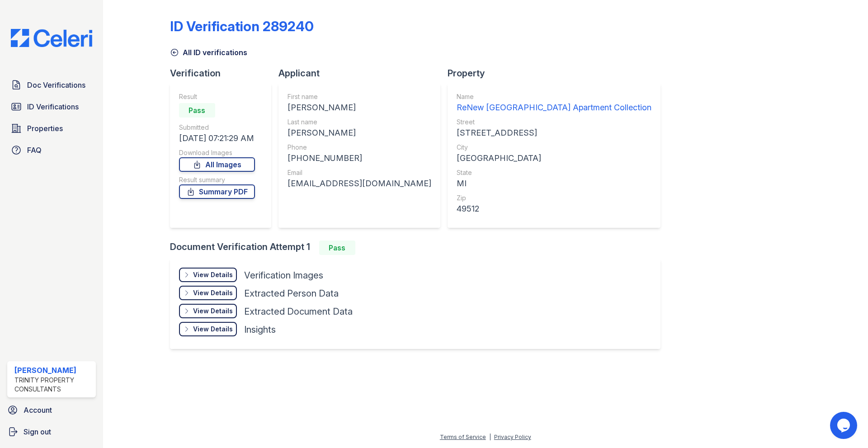 This screenshot has width=868, height=448. Describe the element at coordinates (52, 107) in the screenshot. I see `a: ID Verifications` at that location.